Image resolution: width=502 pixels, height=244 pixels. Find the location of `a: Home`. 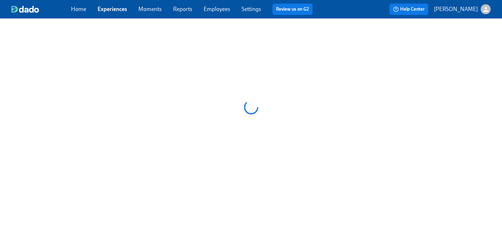

a: Home is located at coordinates (78, 9).